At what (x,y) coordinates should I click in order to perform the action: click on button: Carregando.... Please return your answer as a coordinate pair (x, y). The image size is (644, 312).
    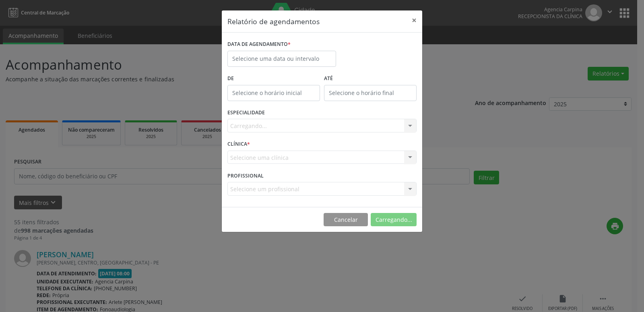
    Looking at the image, I should click on (394, 220).